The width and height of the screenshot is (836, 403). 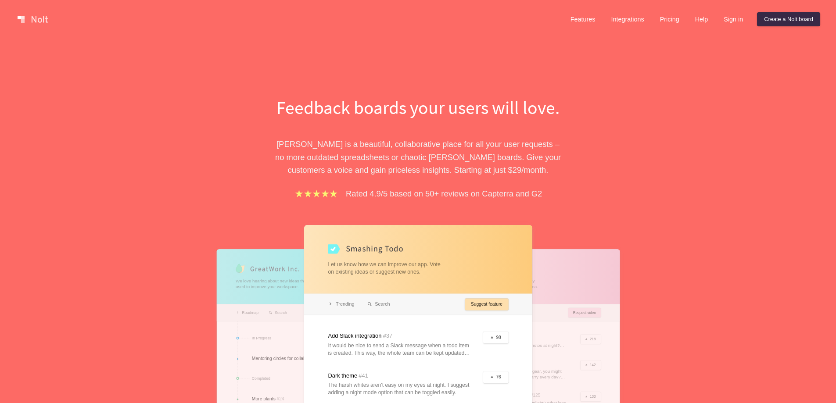 What do you see at coordinates (670, 19) in the screenshot?
I see `a: Pricing` at bounding box center [670, 19].